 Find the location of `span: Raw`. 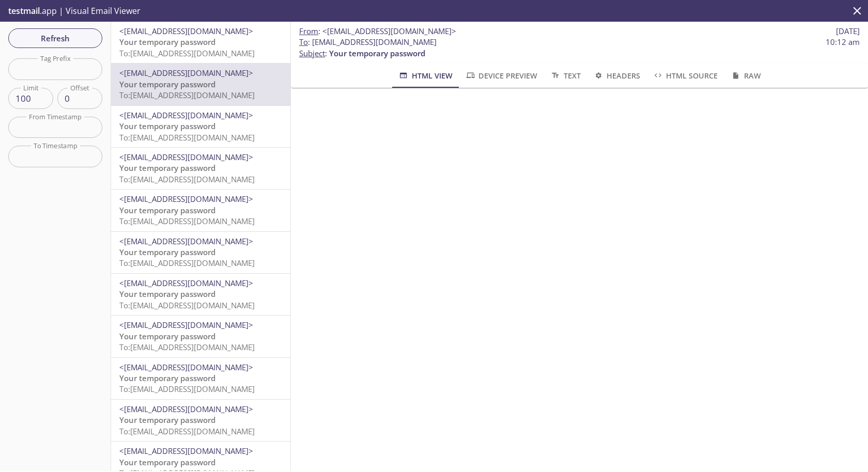

span: Raw is located at coordinates (745, 76).